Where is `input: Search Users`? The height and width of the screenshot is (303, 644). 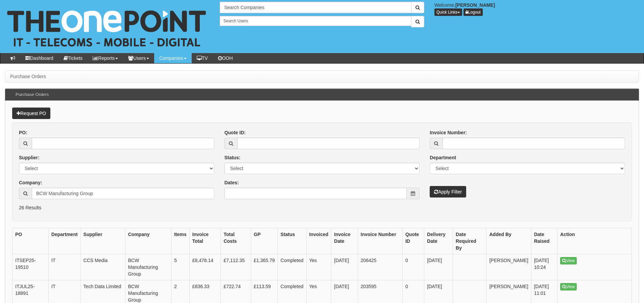
input: Search Users is located at coordinates (315, 21).